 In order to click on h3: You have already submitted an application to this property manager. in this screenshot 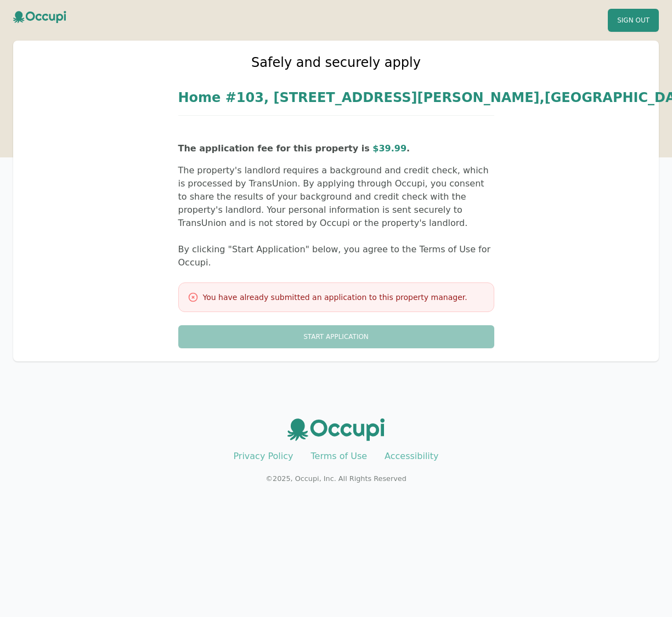, I will do `click(335, 297)`.